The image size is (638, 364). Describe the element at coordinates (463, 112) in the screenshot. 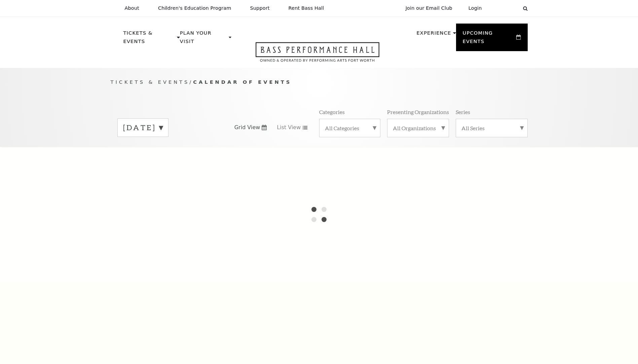

I see `p: Series` at that location.